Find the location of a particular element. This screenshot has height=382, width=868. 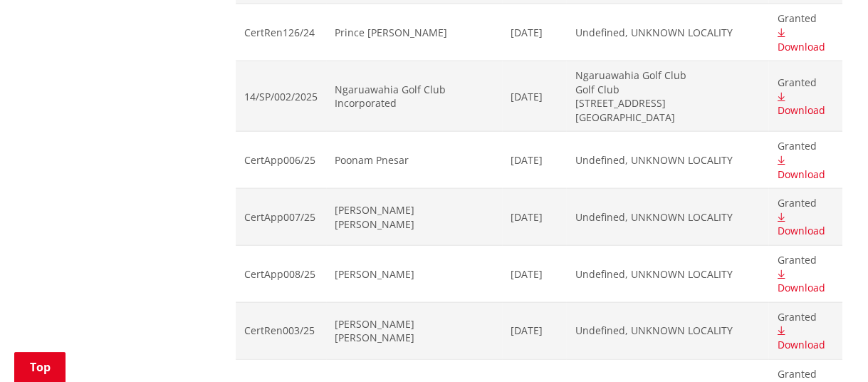

span: Ngaruawahia Golf Club is located at coordinates (668, 75).